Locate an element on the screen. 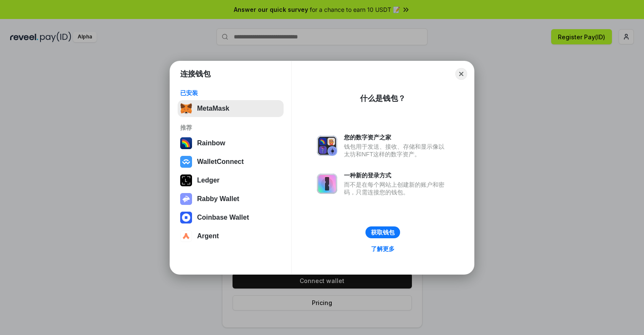 The width and height of the screenshot is (644, 335). button: 获取钱包 is located at coordinates (383, 232).